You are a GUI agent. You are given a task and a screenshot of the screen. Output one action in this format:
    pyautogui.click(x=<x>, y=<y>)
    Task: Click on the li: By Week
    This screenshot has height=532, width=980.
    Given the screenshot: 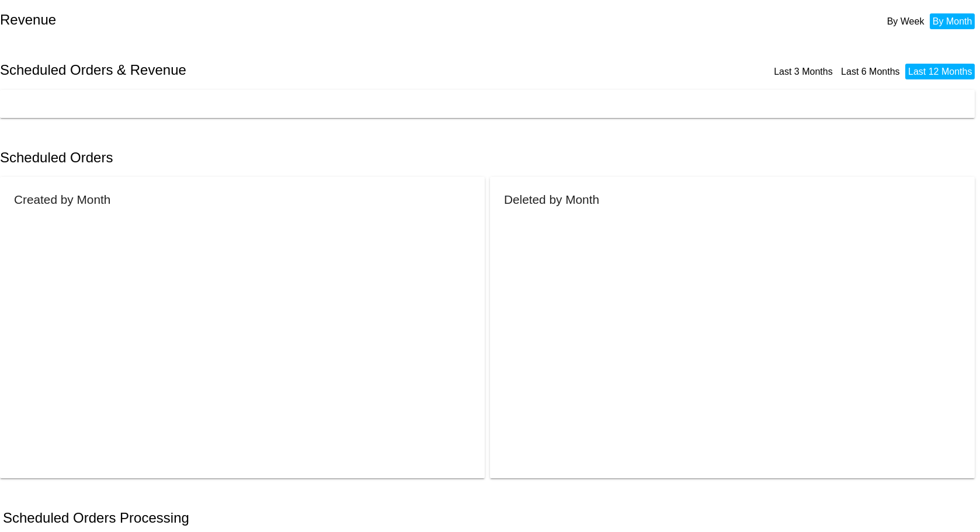 What is the action you would take?
    pyautogui.click(x=906, y=21)
    